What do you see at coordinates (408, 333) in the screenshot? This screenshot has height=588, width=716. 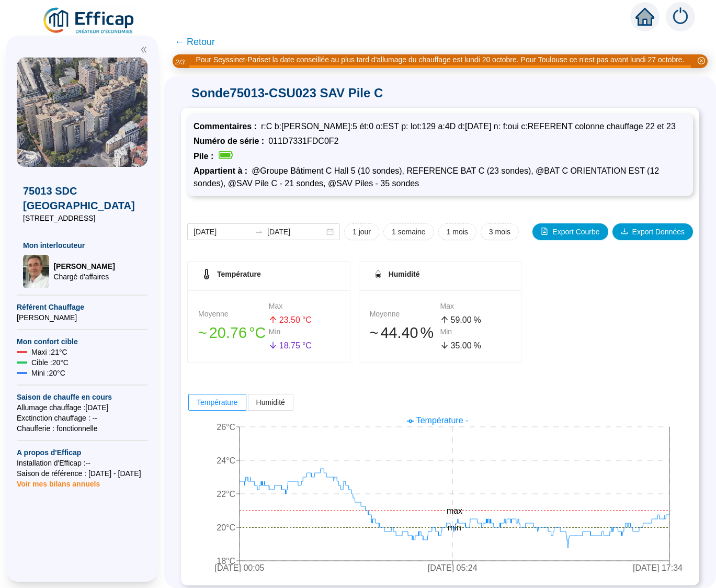 I see `span: .40` at bounding box center [408, 333].